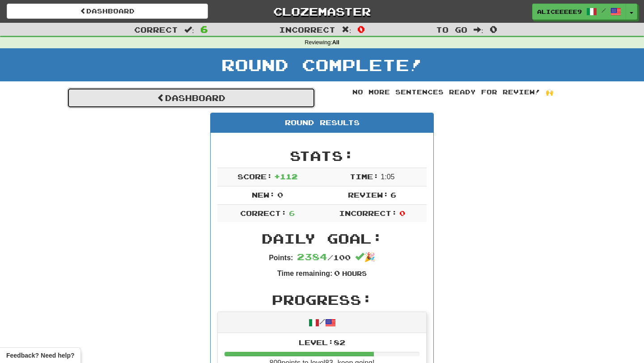  Describe the element at coordinates (324, 257) in the screenshot. I see `span: / 100` at that location.